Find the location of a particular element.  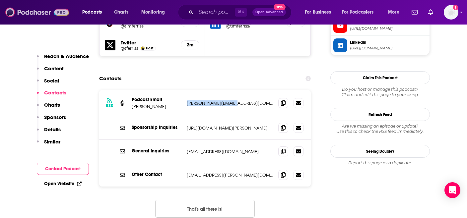

button: Nothing here. is located at coordinates (205, 209).